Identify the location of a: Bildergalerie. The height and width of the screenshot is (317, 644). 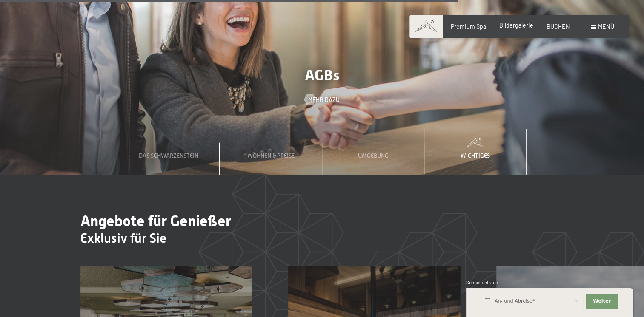
(516, 25).